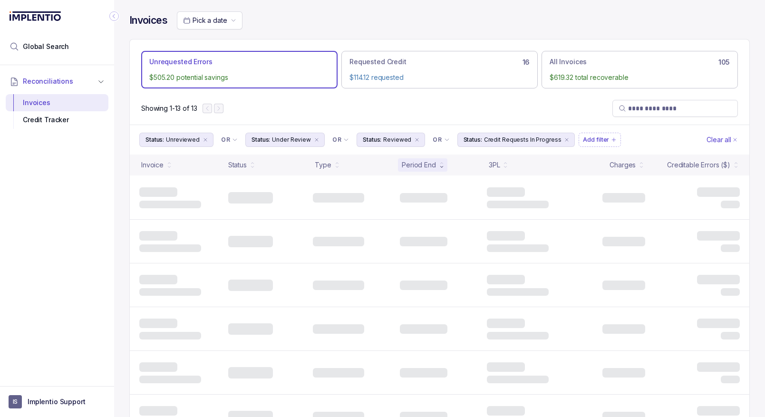 The image size is (765, 417). What do you see at coordinates (622, 165) in the screenshot?
I see `div: Charges` at bounding box center [622, 165].